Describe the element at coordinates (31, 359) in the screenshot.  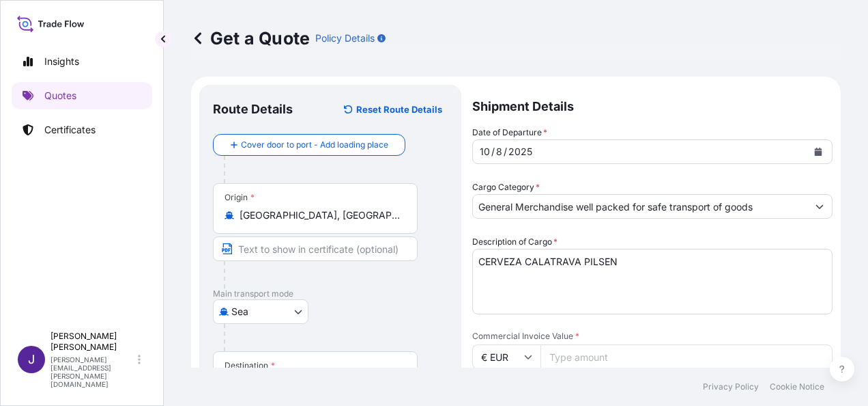
I see `span: J` at that location.